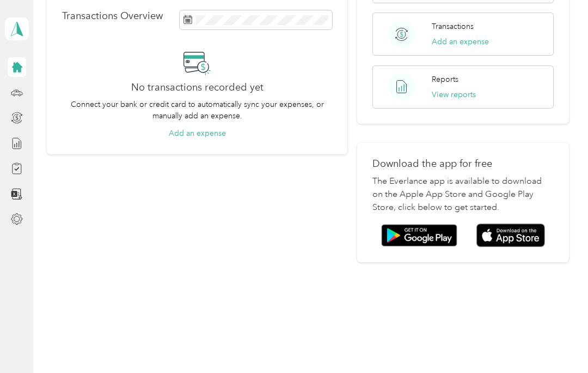  Describe the element at coordinates (112, 16) in the screenshot. I see `p: Transactions Overview` at that location.